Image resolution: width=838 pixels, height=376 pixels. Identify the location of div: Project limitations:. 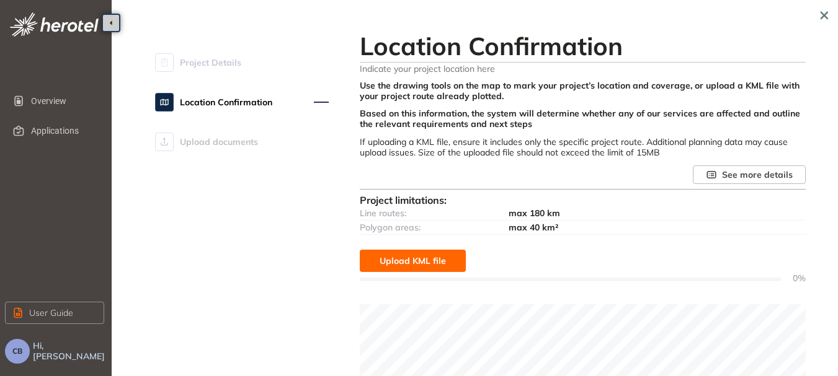
(582, 200).